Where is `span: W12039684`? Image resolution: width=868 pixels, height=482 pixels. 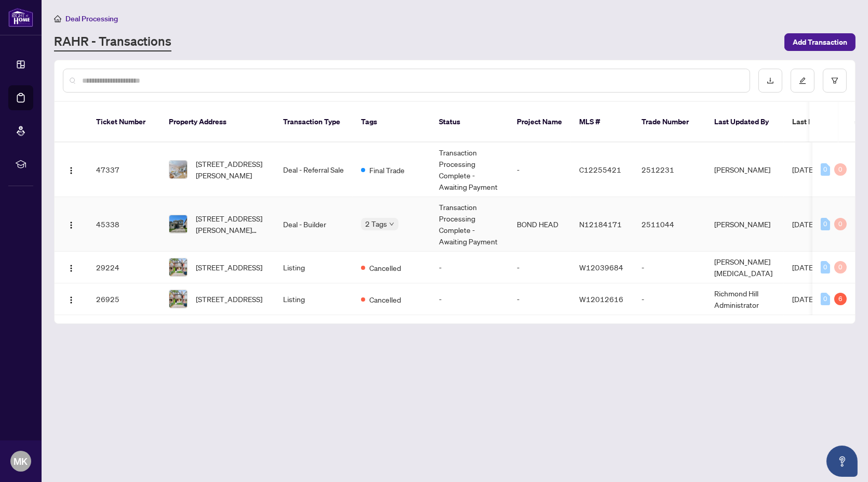
span: W12039684 is located at coordinates (601, 267).